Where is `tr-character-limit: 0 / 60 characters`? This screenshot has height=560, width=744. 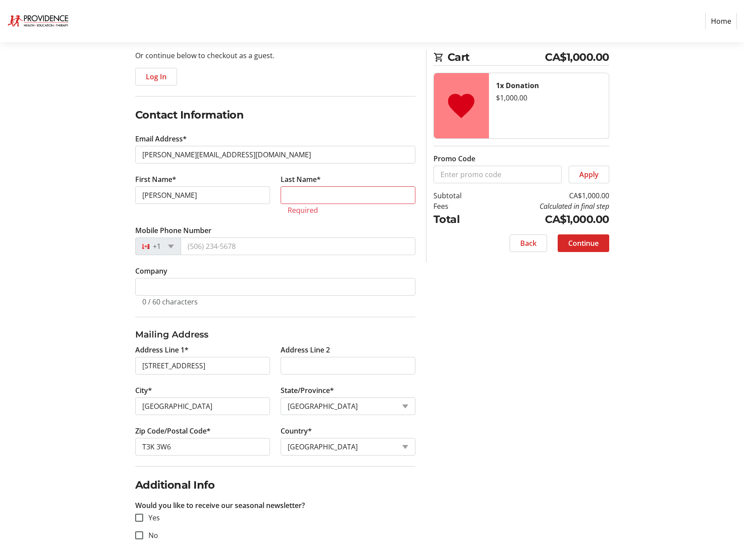
tr-character-limit: 0 / 60 characters is located at coordinates (170, 302).